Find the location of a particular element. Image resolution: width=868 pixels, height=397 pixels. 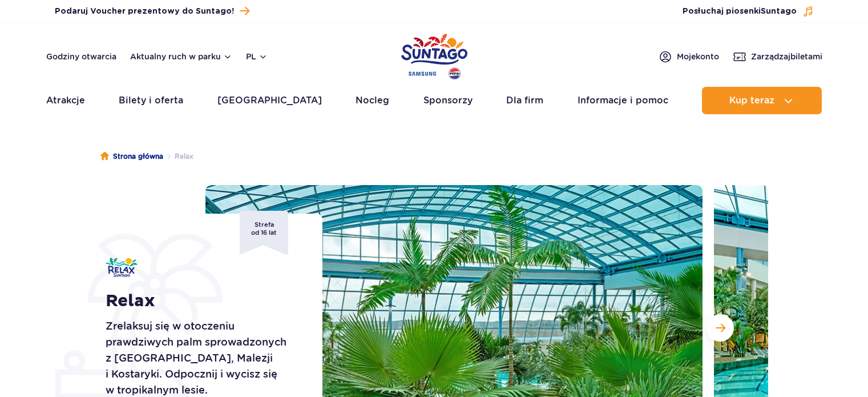

button: Posłuchaj piosenkiSuntago is located at coordinates (748, 12).